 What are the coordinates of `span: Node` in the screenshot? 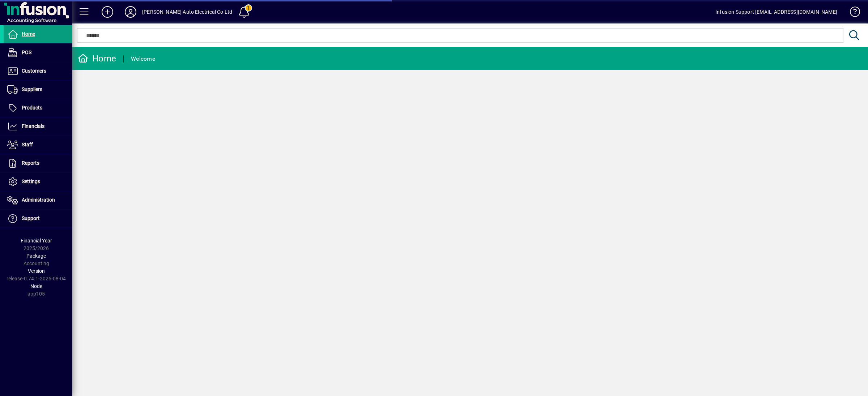 It's located at (36, 286).